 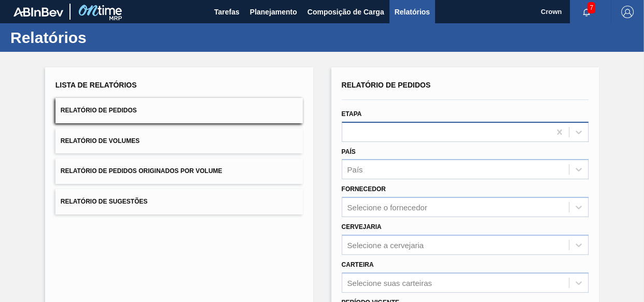 What do you see at coordinates (389, 283) in the screenshot?
I see `div: Selecione suas carteiras` at bounding box center [389, 283].